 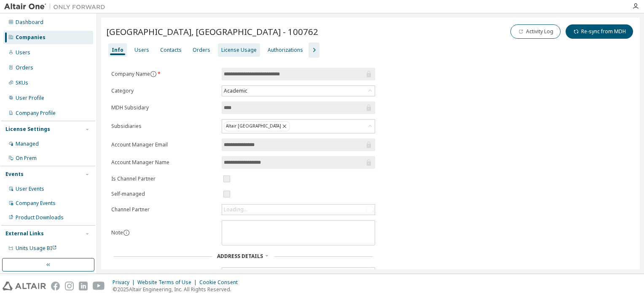 What do you see at coordinates (164, 91) in the screenshot?
I see `label: Category` at bounding box center [164, 91].